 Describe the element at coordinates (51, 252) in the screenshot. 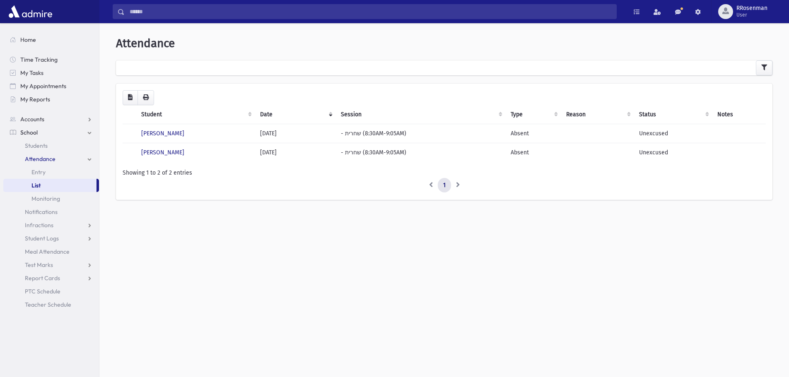

I see `a: Meal Attendance` at that location.